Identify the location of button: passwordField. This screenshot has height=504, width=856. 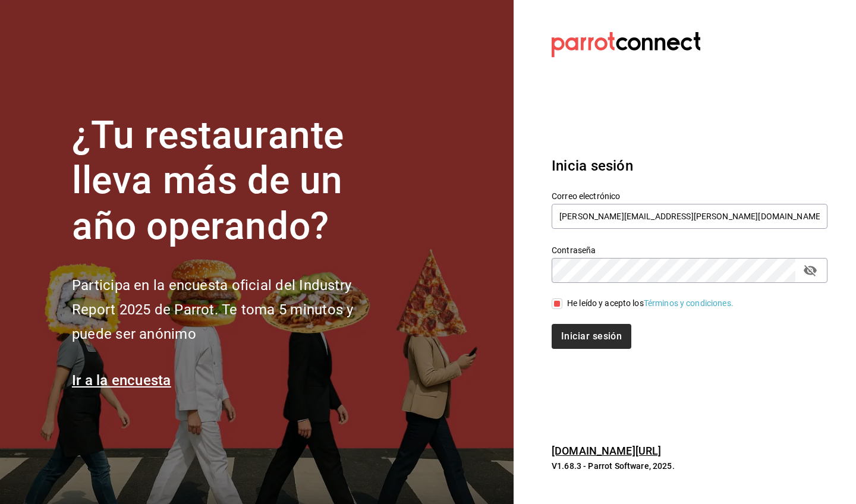
(810, 270).